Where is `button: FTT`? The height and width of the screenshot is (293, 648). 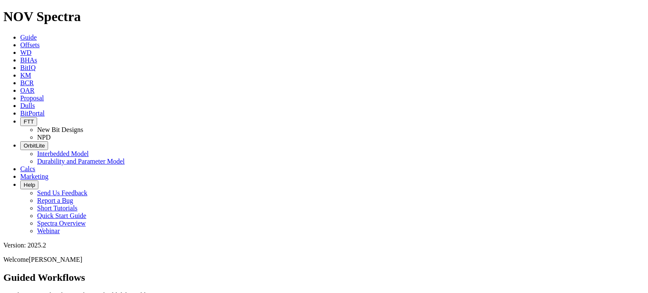
button: FTT is located at coordinates (29, 121).